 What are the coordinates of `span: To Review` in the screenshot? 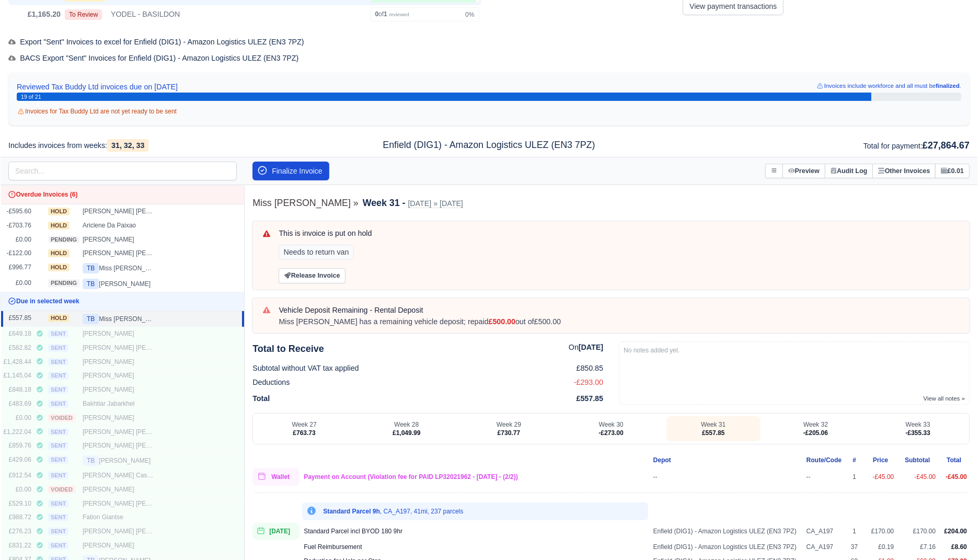 It's located at (83, 14).